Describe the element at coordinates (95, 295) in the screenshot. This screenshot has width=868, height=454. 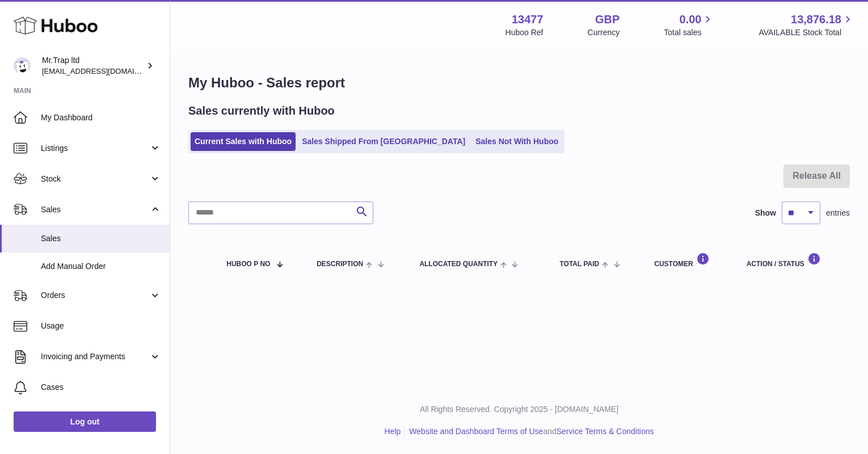
I see `span: Orders` at that location.